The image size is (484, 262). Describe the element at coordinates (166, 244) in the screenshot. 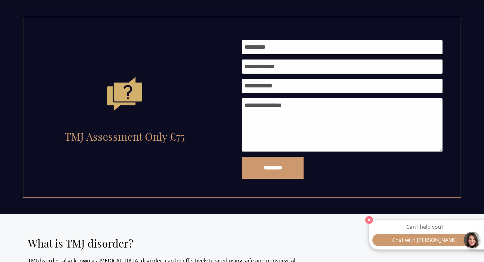

I see `h2: What is TMJ disorder?` at that location.